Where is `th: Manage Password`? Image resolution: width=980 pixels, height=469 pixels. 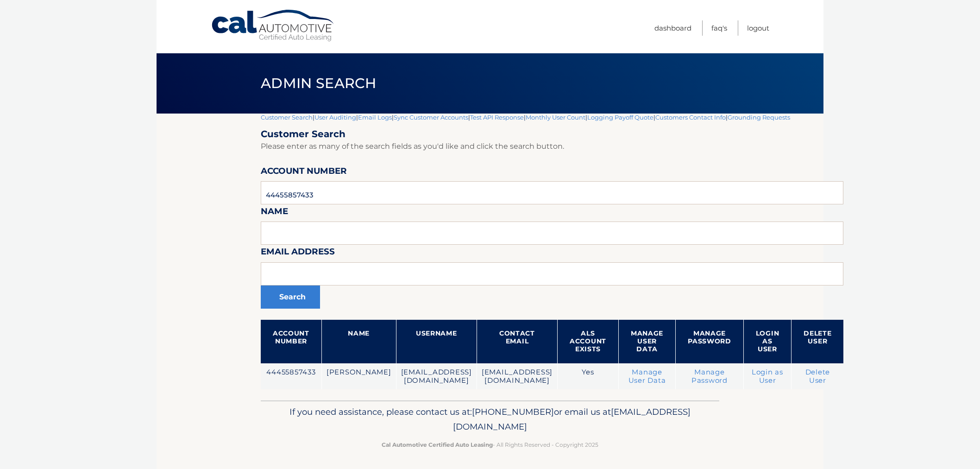
th: Manage Password is located at coordinates (709, 341).